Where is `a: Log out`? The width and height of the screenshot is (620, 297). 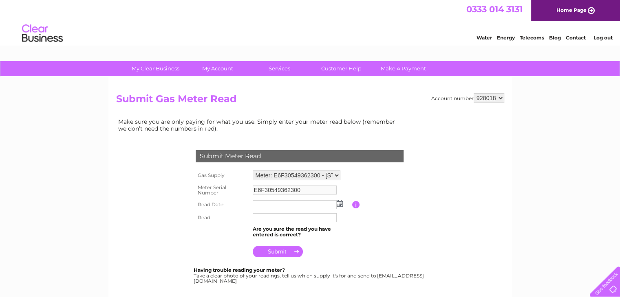 a: Log out is located at coordinates (602, 37).